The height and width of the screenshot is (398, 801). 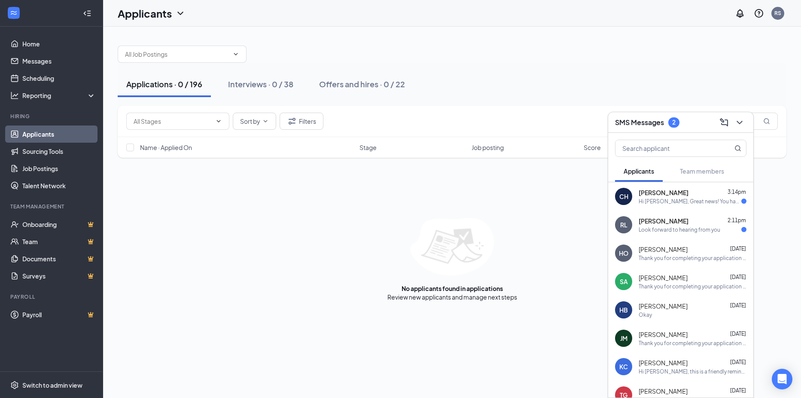 I want to click on svg: Collapse, so click(x=87, y=13).